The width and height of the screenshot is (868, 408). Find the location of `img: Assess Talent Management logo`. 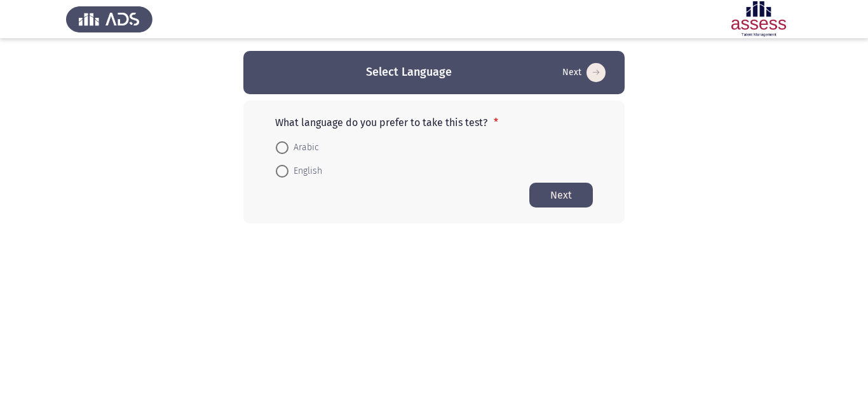

img: Assess Talent Management logo is located at coordinates (110, 19).